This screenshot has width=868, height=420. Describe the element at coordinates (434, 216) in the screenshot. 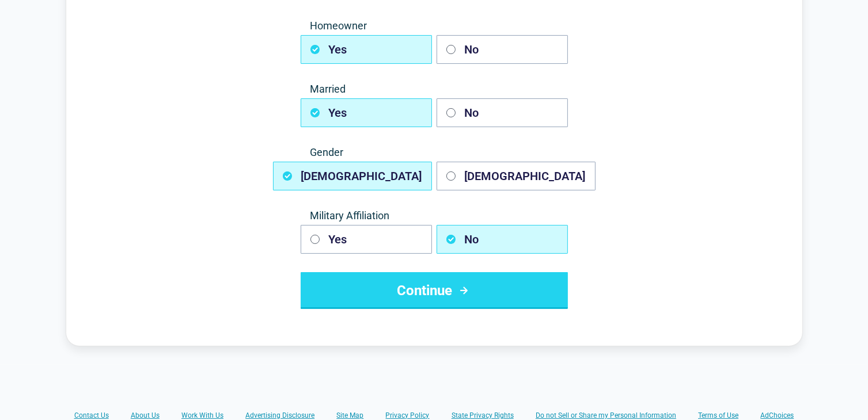

I see `span: Military Affiliation` at that location.